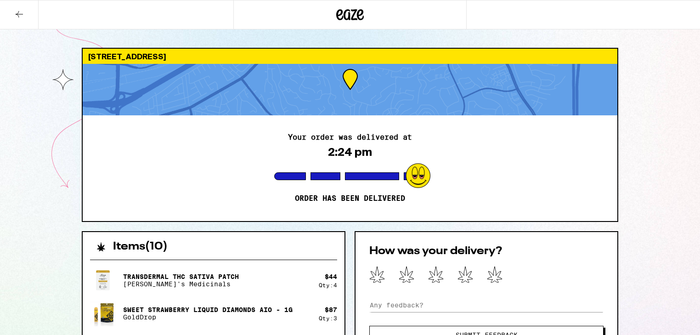  What do you see at coordinates (208, 310) in the screenshot?
I see `p: Sweet Strawberry Liquid Diamonds AIO - 1g` at bounding box center [208, 310].